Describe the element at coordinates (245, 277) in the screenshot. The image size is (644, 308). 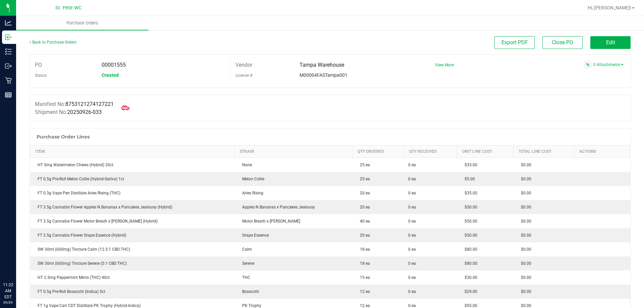
I see `span: THC` at that location.